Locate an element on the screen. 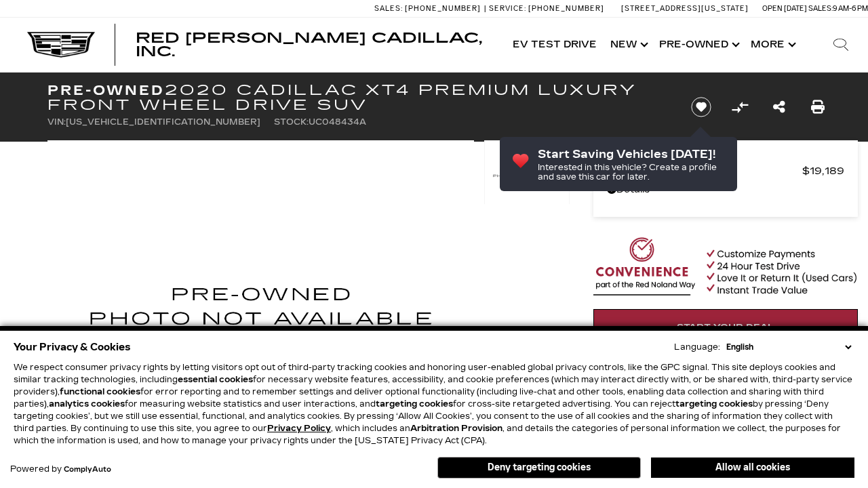 This screenshot has height=488, width=868. a: Red Noland Price $19,189 is located at coordinates (726, 171).